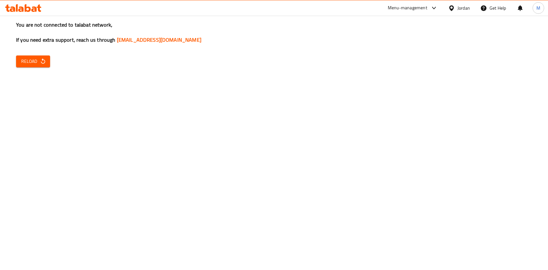 This screenshot has height=270, width=548. I want to click on div: Menu-management, so click(407, 8).